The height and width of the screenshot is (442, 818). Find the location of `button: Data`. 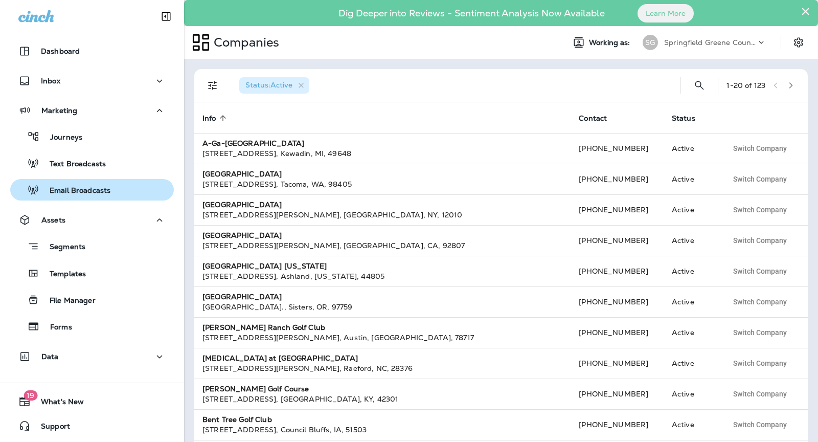

button: Data is located at coordinates (92, 356).